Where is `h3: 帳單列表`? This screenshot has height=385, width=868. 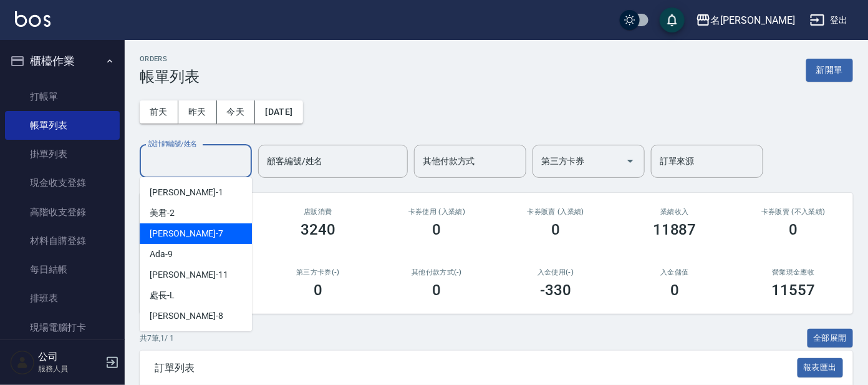 h3: 帳單列表 is located at coordinates (170, 77).